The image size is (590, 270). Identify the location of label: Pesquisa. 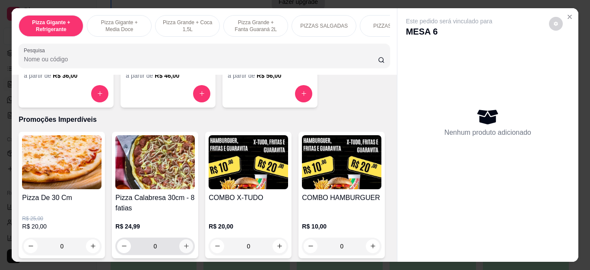
(36, 50).